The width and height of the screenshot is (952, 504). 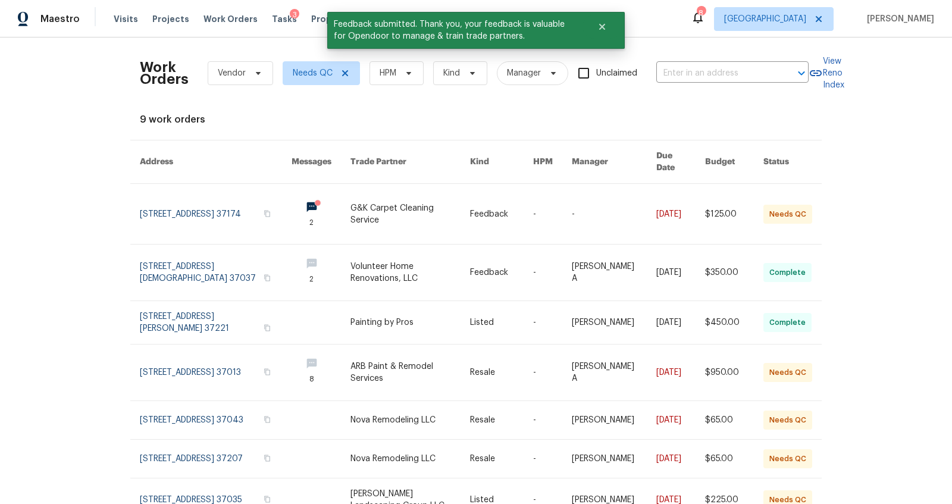 I want to click on span: Vendor, so click(x=232, y=73).